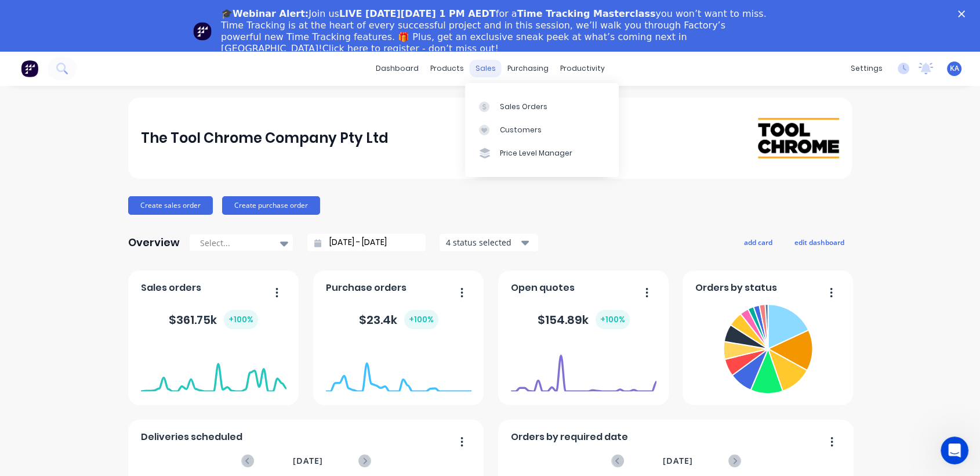 Image resolution: width=980 pixels, height=476 pixels. What do you see at coordinates (264, 13) in the screenshot?
I see `b: 🎓Webinar Alert:` at bounding box center [264, 13].